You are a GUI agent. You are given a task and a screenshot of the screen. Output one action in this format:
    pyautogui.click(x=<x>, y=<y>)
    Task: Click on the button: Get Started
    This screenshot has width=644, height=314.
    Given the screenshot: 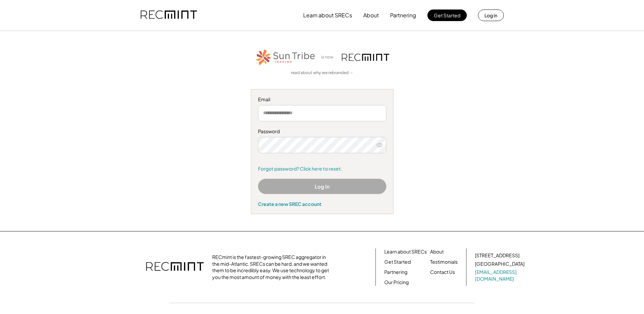 What is the action you would take?
    pyautogui.click(x=447, y=15)
    